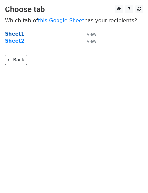  Describe the element at coordinates (61, 20) in the screenshot. I see `a: this Google Sheet` at that location.